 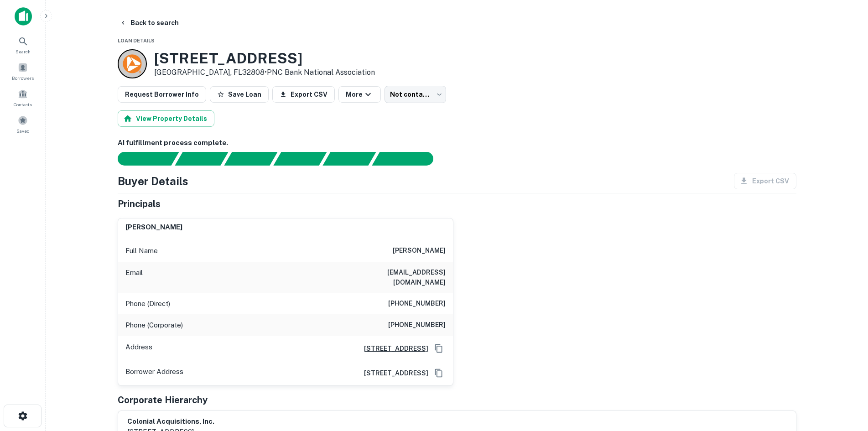 What do you see at coordinates (148, 304) in the screenshot?
I see `p: Phone (Direct)` at bounding box center [148, 304].